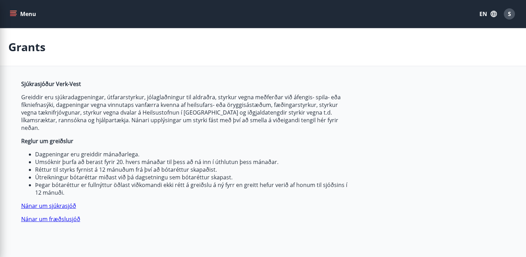 The image size is (526, 257). What do you see at coordinates (27, 47) in the screenshot?
I see `p: Grants` at bounding box center [27, 47].